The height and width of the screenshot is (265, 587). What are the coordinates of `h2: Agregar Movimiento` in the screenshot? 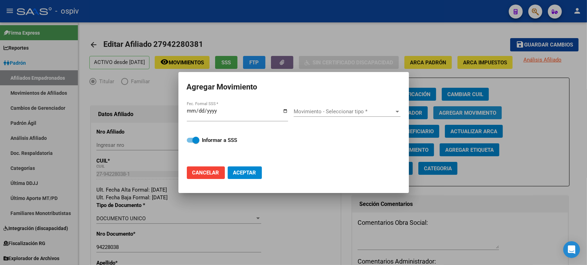 It's located at (294, 87).